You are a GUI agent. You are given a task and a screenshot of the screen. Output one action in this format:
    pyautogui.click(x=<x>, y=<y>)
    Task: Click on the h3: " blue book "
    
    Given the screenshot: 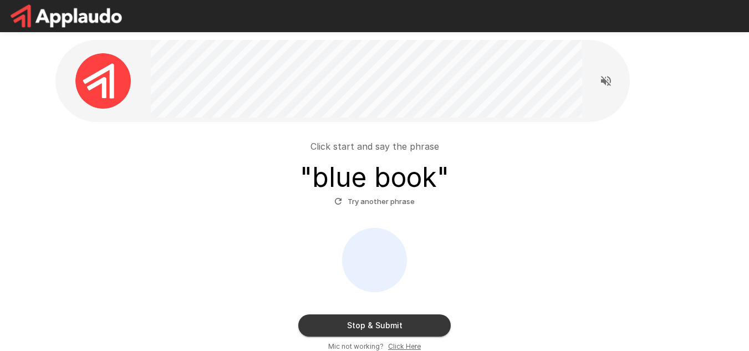 What is the action you would take?
    pyautogui.click(x=374, y=177)
    